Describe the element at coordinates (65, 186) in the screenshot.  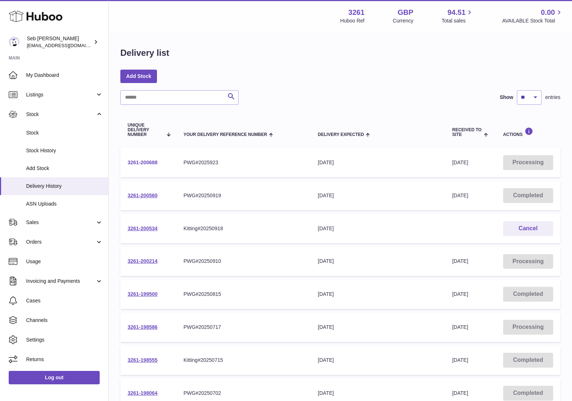
I see `span: Delivery History` at that location.